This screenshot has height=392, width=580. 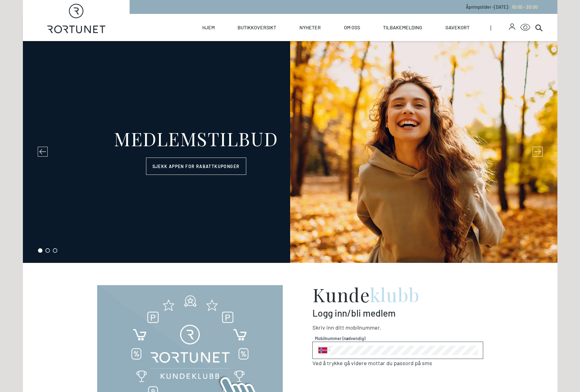 What do you see at coordinates (398, 328) in the screenshot?
I see `p: Skriv inn ditt` at bounding box center [398, 328].